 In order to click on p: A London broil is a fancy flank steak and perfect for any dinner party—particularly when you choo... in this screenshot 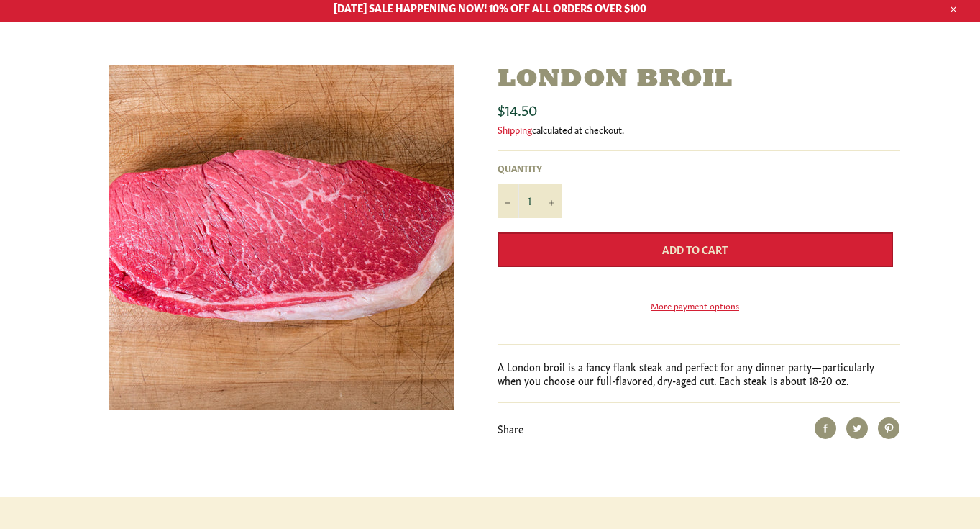, I will do `click(699, 374)`.